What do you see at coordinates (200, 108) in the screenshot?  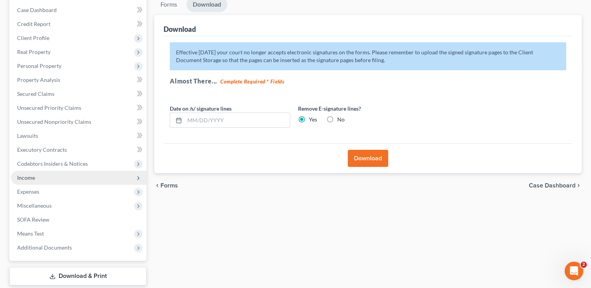 I see `label: Date on /s/ signature lines` at bounding box center [200, 108].